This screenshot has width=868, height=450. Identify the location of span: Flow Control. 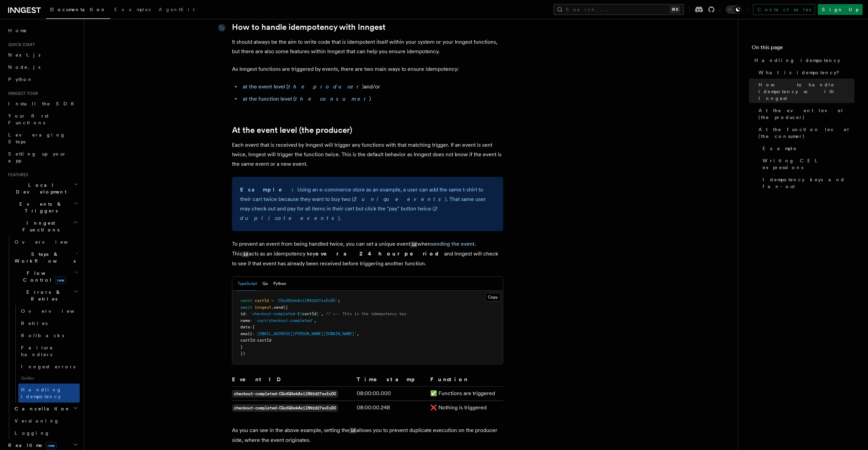
(43, 277).